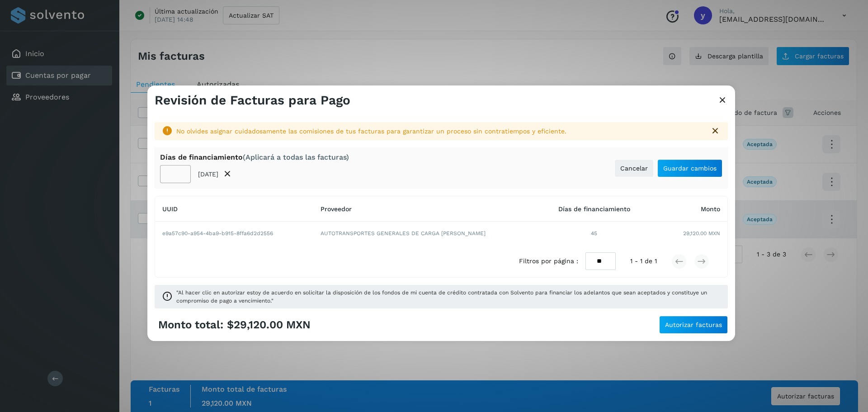 This screenshot has height=412, width=868. What do you see at coordinates (634, 168) in the screenshot?
I see `span: Cancelar` at bounding box center [634, 168].